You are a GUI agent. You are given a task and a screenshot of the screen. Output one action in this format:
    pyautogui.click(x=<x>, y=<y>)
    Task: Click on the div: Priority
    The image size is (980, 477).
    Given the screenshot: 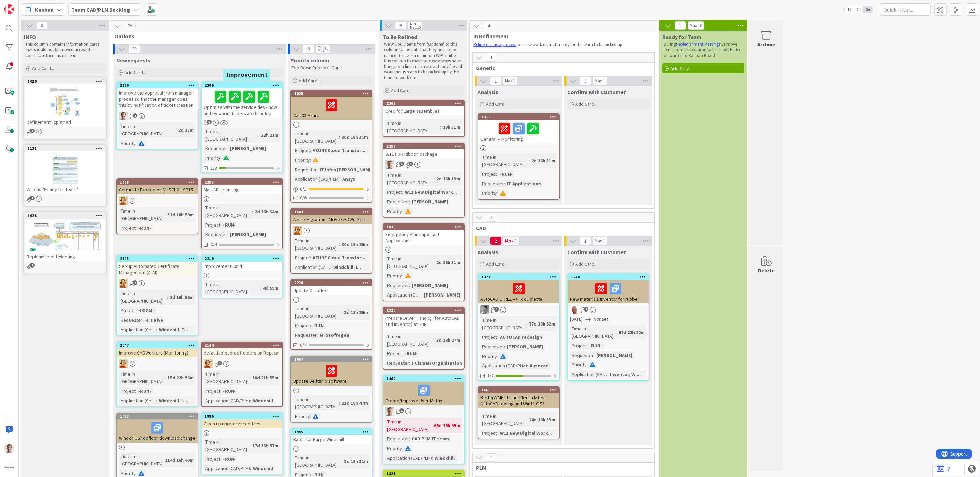 What is the action you would take?
    pyautogui.click(x=394, y=211)
    